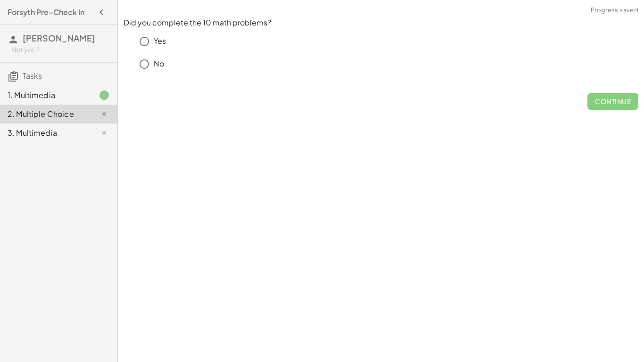 The width and height of the screenshot is (644, 362). Describe the element at coordinates (160, 41) in the screenshot. I see `p: Yes` at that location.